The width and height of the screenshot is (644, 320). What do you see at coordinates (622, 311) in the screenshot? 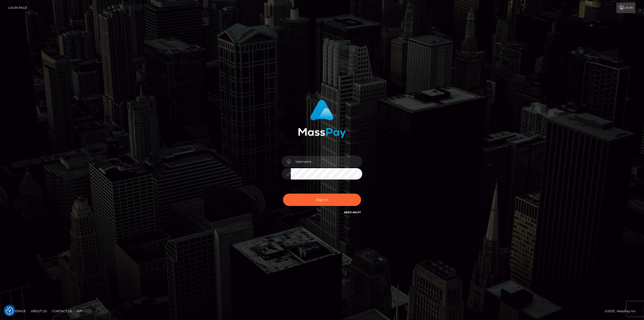
I see `div: © 2025 , MassPay Inc.` at bounding box center [622, 311].